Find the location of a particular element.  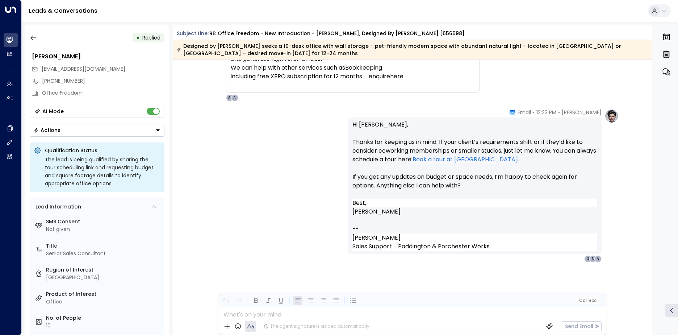

a: Bookkeeping is located at coordinates (364, 68).